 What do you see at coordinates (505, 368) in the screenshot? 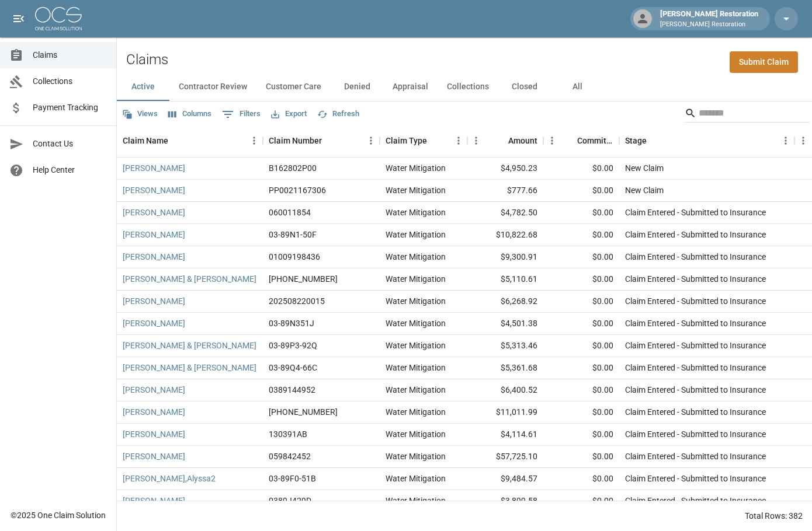
I see `div: $5,361.68` at bounding box center [505, 368].